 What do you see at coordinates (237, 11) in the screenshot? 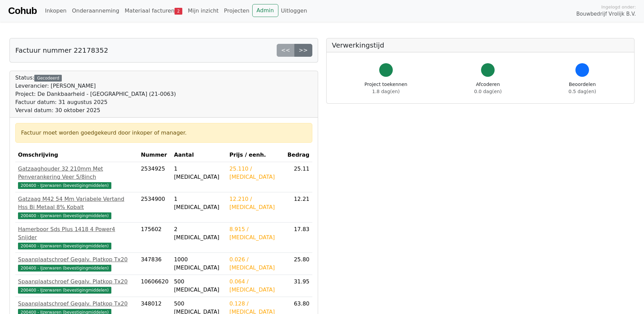
I see `a: Projecten` at bounding box center [237, 11].